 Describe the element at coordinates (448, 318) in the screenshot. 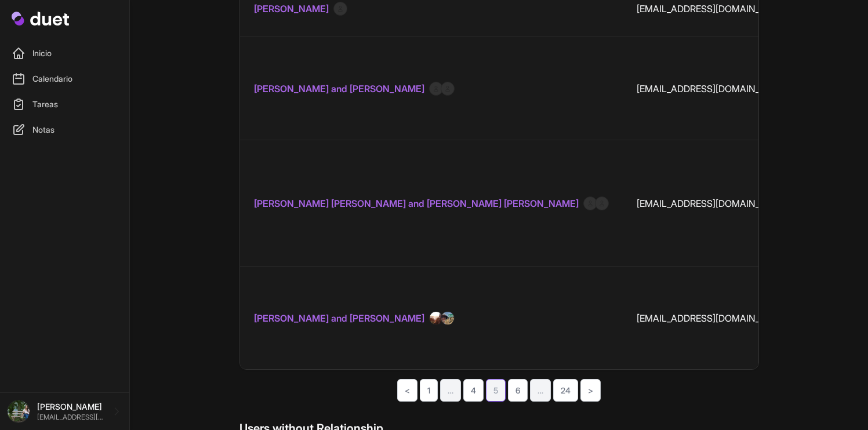

I see `img: IMG_3896.jpeg` at that location.